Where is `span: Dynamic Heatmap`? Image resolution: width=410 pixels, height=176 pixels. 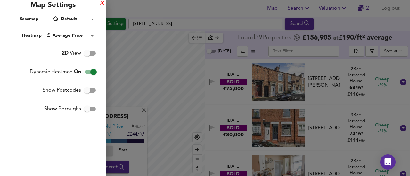
span: Dynamic Heatmap is located at coordinates (55, 72).